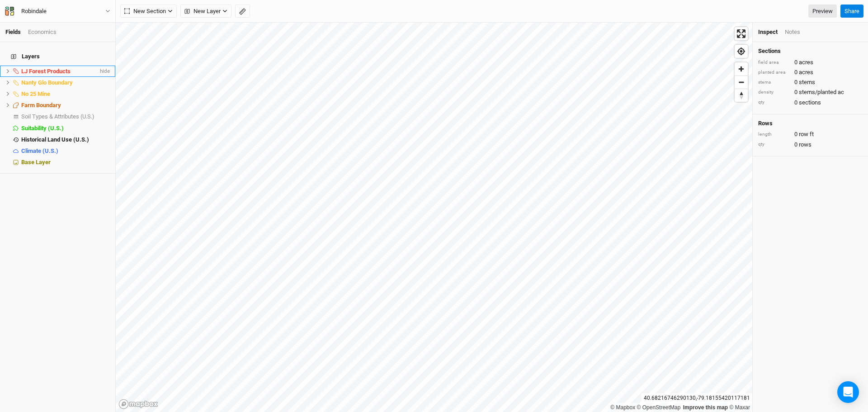 This screenshot has width=868, height=412. What do you see at coordinates (774, 83) in the screenshot?
I see `div: stems` at bounding box center [774, 83].